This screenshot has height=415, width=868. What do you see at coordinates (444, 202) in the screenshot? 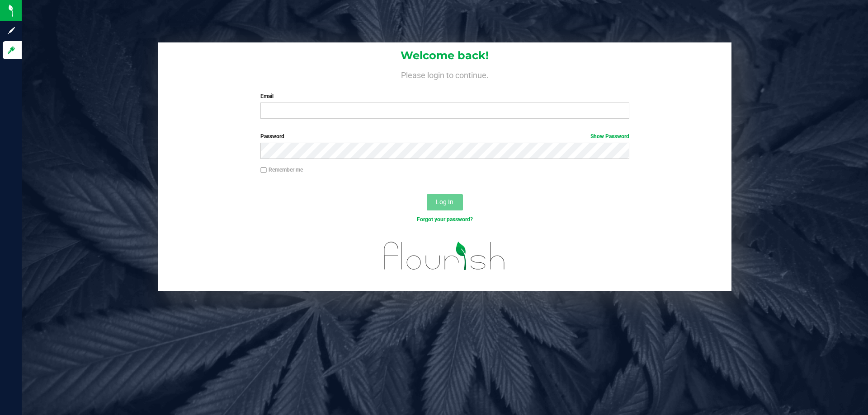
I see `span: Log In` at bounding box center [444, 202].